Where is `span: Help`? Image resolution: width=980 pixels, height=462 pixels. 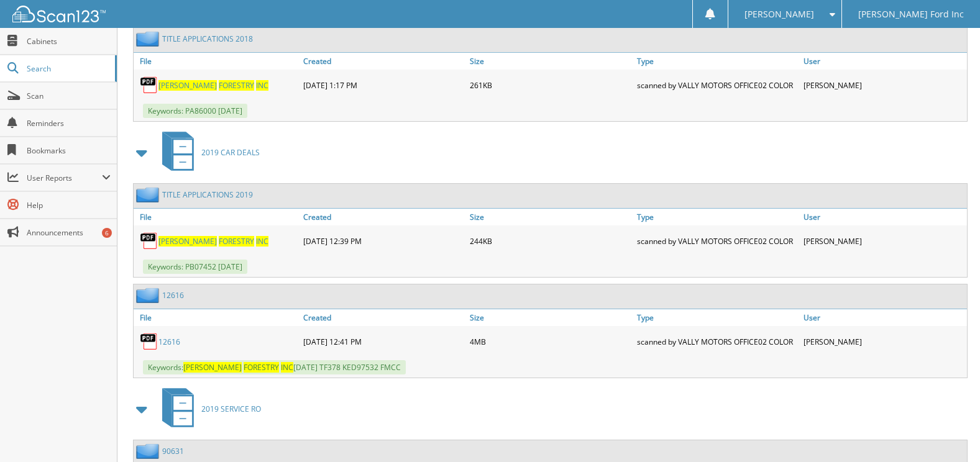
span: Help is located at coordinates (69, 205).